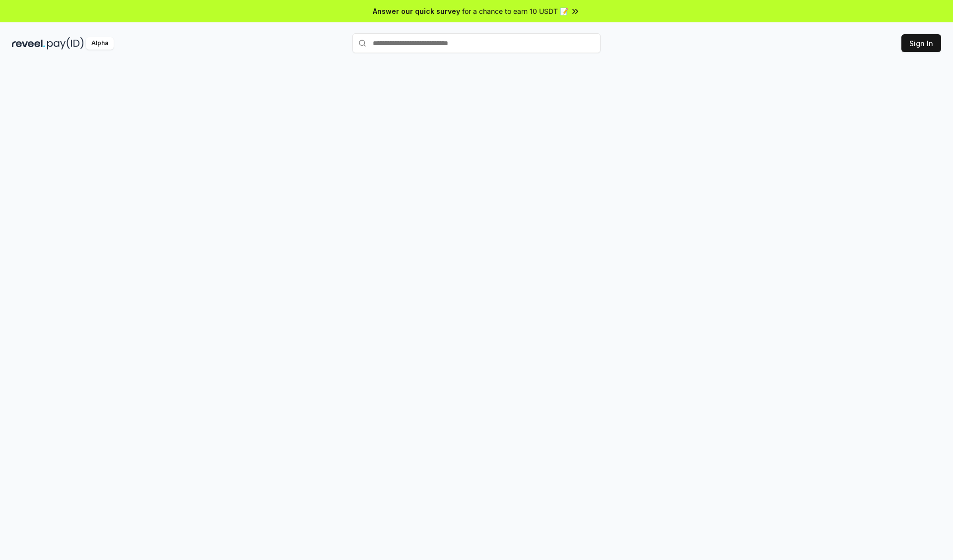 The height and width of the screenshot is (560, 953). I want to click on div: Alpha, so click(100, 43).